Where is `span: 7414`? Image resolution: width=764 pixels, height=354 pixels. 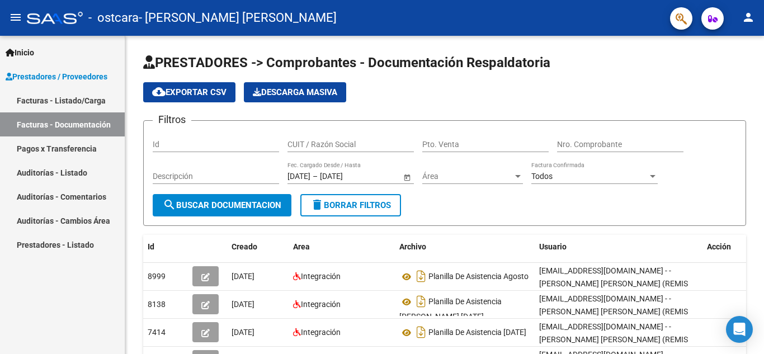
span: 7414 is located at coordinates (157, 332).